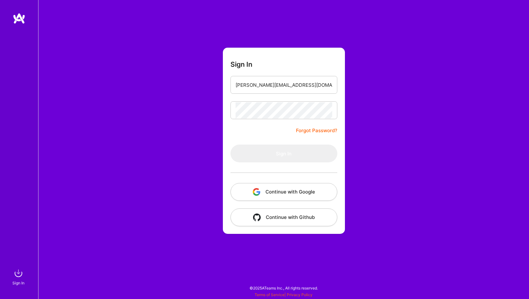 This screenshot has width=529, height=299. What do you see at coordinates (317, 131) in the screenshot?
I see `a: Forgot Password?` at bounding box center [317, 131].